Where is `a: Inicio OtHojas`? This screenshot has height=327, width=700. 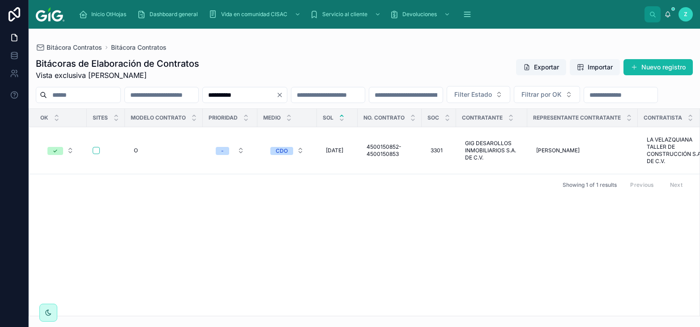 a: Inicio OtHojas is located at coordinates (104, 14).